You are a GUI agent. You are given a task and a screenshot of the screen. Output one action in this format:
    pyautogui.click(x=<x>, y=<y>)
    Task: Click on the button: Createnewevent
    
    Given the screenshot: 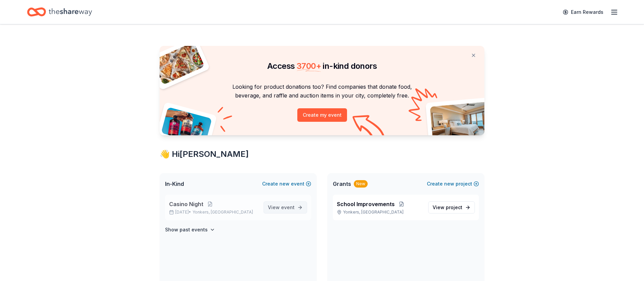 What is the action you would take?
    pyautogui.click(x=286, y=184)
    